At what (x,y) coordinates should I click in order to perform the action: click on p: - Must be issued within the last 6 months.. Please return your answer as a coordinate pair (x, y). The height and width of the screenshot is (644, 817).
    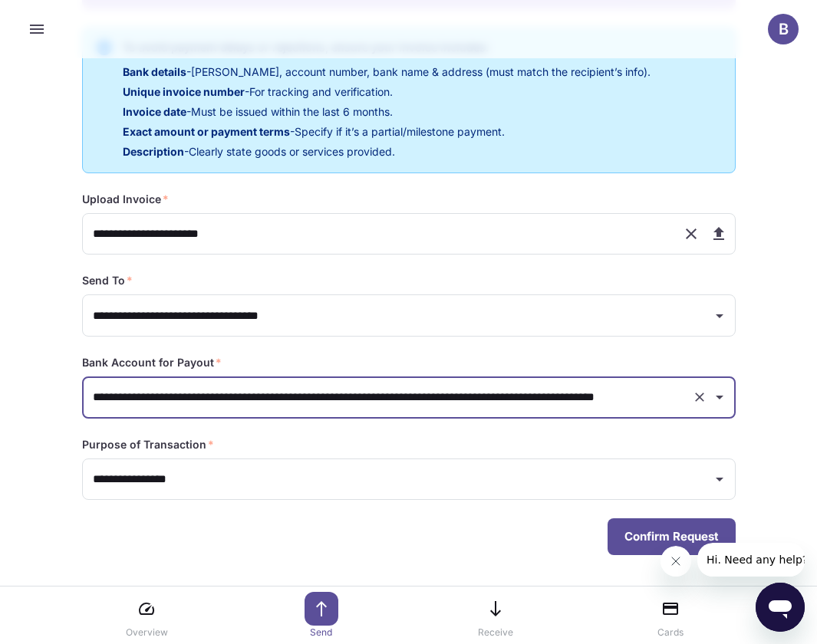
    Looking at the image, I should click on (386, 112).